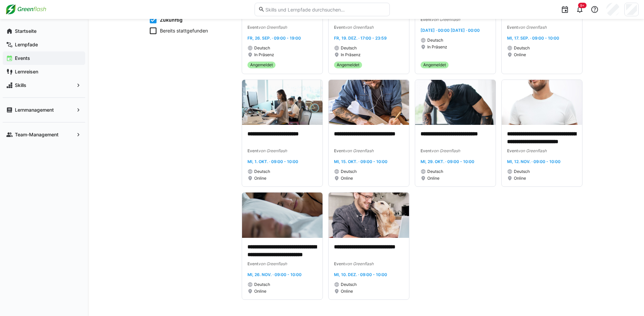  Describe the element at coordinates (361, 162) in the screenshot. I see `span: Mi, 15. Okt. · 09:00 - 10:00` at that location.